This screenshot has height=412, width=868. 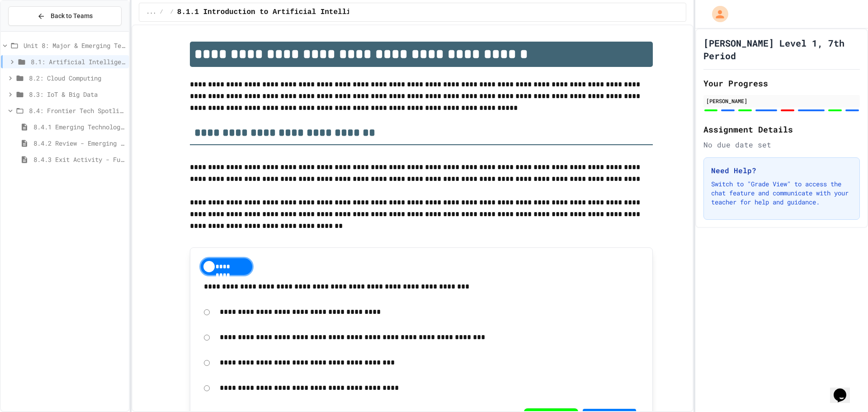 What do you see at coordinates (77, 78) in the screenshot?
I see `span: 8.2: Cloud Computing` at bounding box center [77, 78].